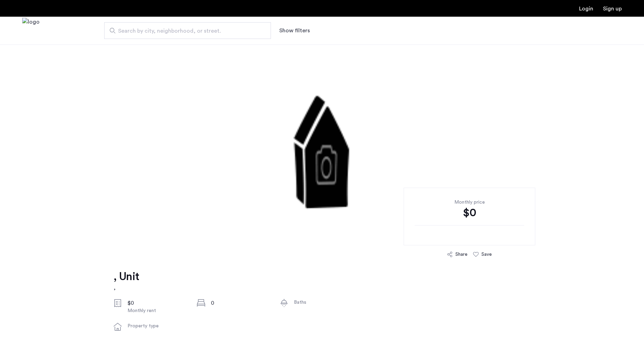  Describe the element at coordinates (323, 302) in the screenshot. I see `div: Baths` at that location.